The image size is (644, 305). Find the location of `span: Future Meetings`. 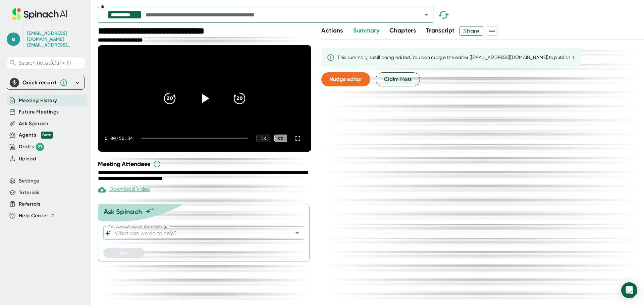

span: Future Meetings is located at coordinates (39, 112).